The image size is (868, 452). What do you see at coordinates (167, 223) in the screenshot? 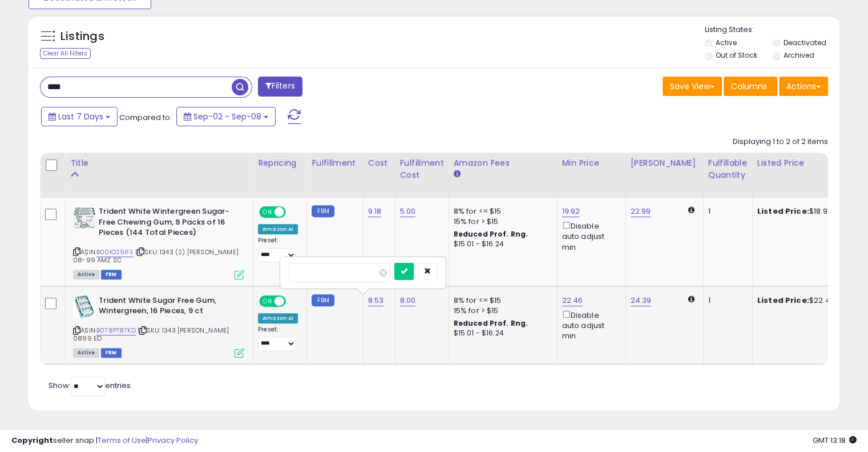
I see `b: Trident White Wintergreen Sugar-Free Chewing Gum, 9 Packs of 16 Pieces (144 Total Pieces)` at bounding box center [167, 223].